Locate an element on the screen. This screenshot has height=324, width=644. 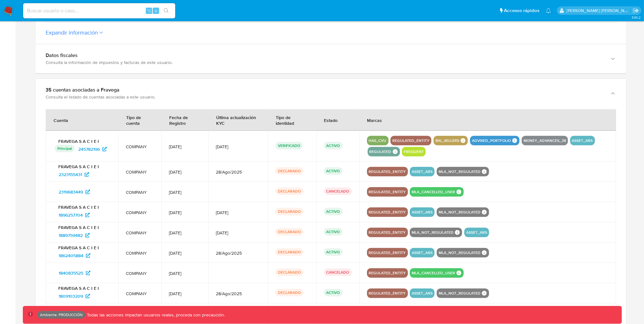
a: Notificaciones is located at coordinates (549, 11).